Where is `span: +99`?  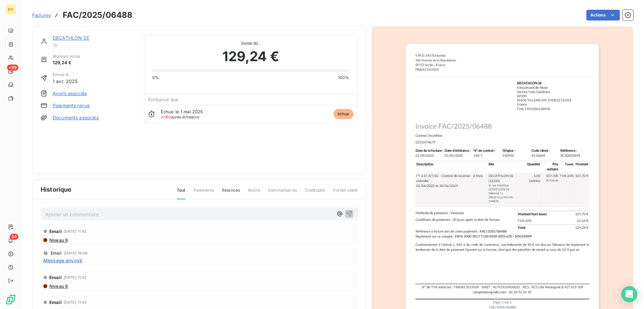
span: +99 is located at coordinates (13, 68).